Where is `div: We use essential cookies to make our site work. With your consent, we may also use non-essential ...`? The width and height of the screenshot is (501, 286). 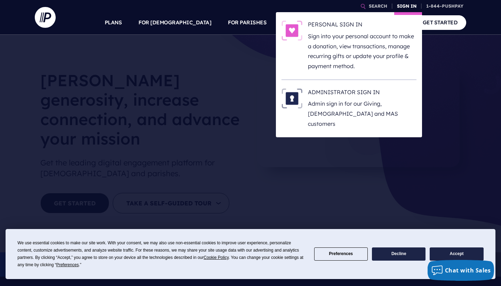 div: We use essential cookies to make our site work. With your consent, we may also use non-essential ... is located at coordinates (161, 254).